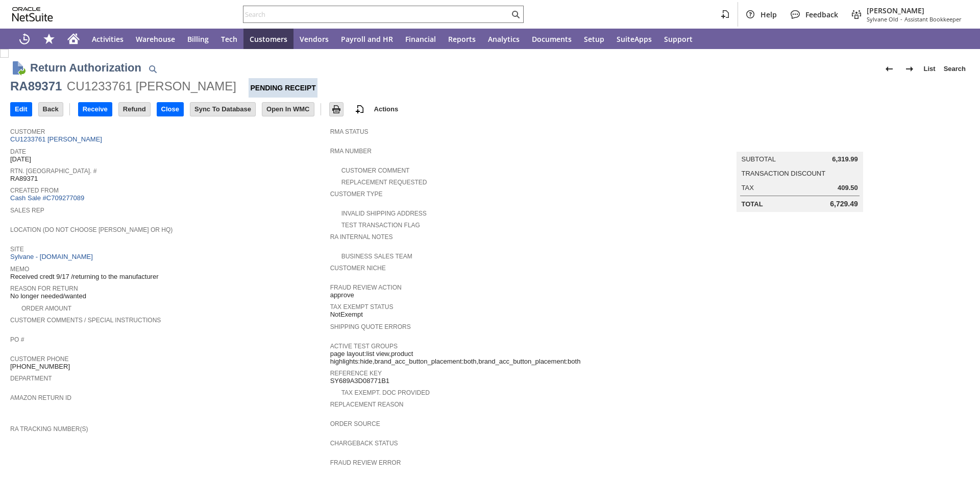  I want to click on a: Analytics, so click(504, 39).